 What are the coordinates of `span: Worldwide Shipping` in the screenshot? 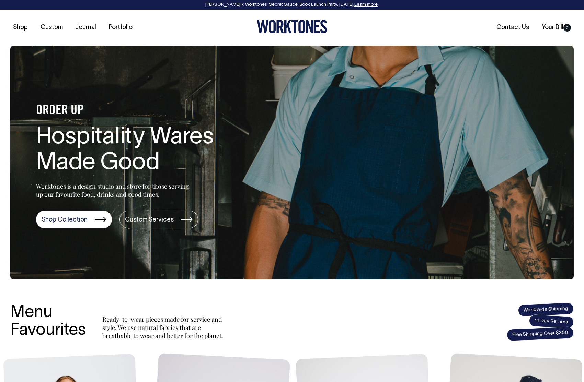 It's located at (545, 310).